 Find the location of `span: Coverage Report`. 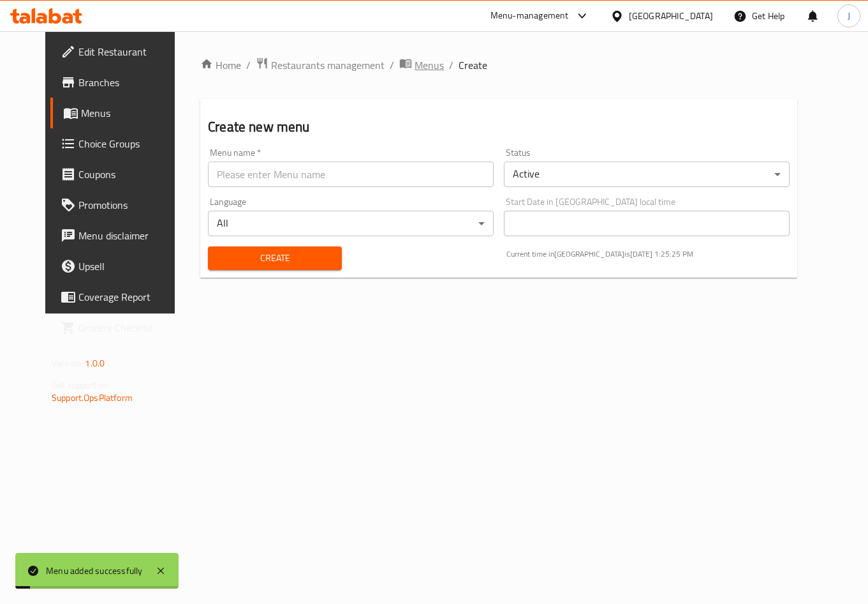

span: Coverage Report is located at coordinates (129, 297).